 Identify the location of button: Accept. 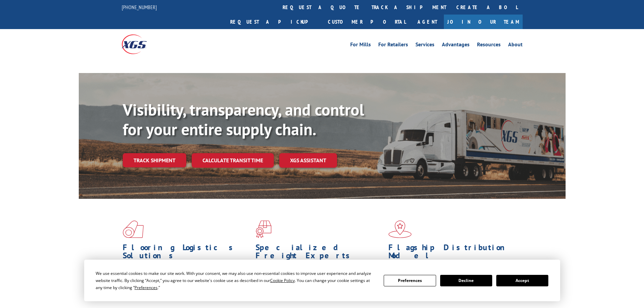
(523, 280).